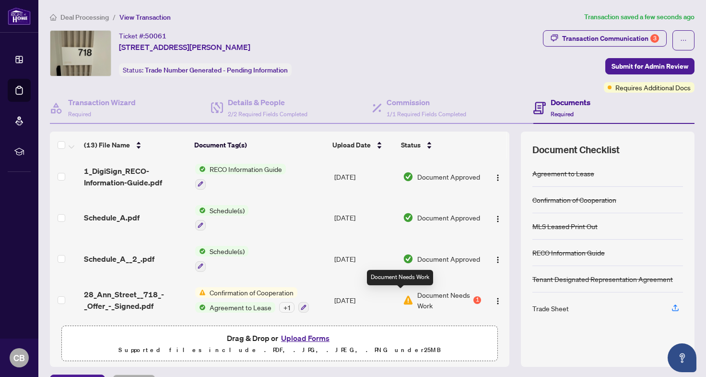  I want to click on p: Supported files include .PDF, .JPG, .JPEG, .PNG under 25 MB, so click(280, 350).